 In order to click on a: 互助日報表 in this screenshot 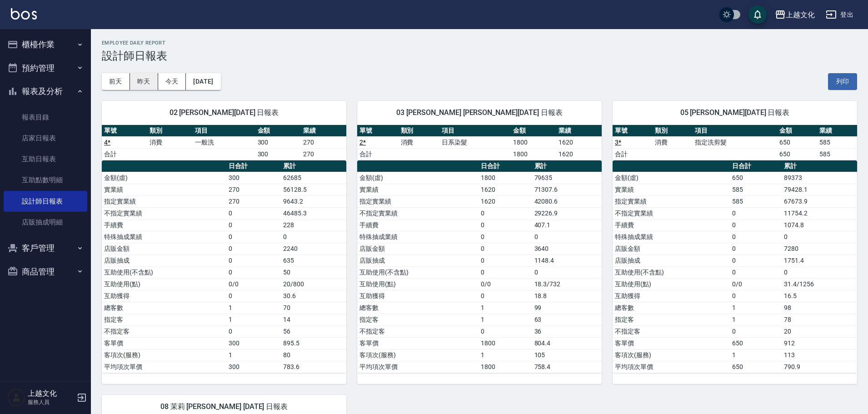, I will do `click(45, 159)`.